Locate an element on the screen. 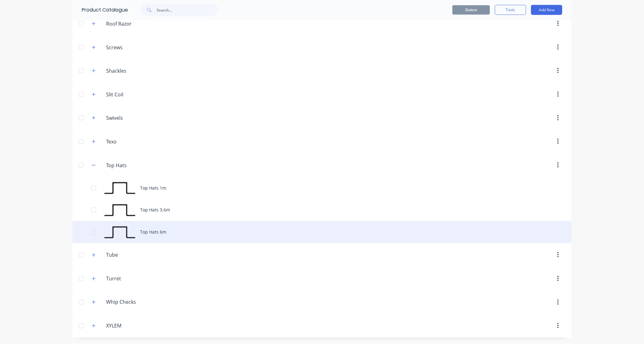  button: Tools is located at coordinates (510, 10).